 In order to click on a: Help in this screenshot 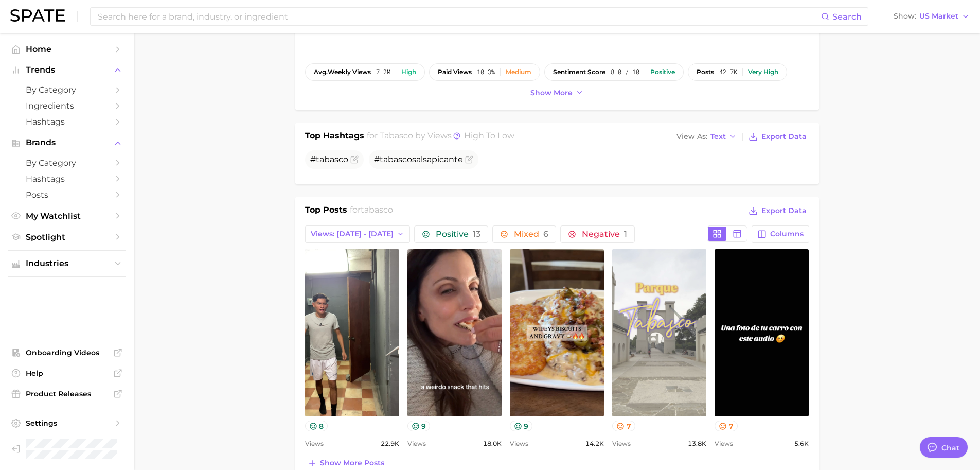, I will do `click(67, 373)`.